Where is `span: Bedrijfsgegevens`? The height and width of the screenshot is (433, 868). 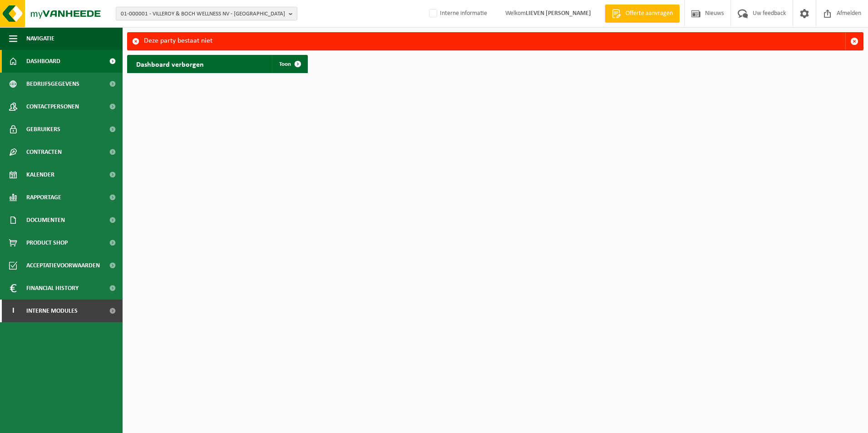 span: Bedrijfsgegevens is located at coordinates (53, 84).